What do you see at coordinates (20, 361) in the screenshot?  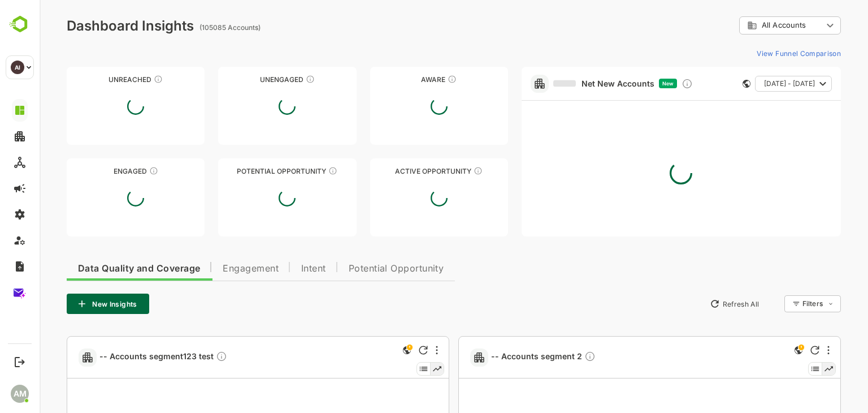 I see `button: Logout` at bounding box center [20, 361].